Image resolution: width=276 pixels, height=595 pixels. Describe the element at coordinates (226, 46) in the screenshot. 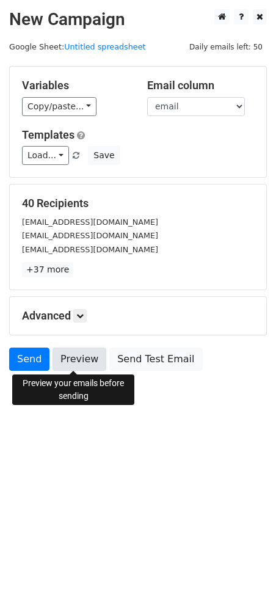

I see `a: Daily emails left: 50` at that location.